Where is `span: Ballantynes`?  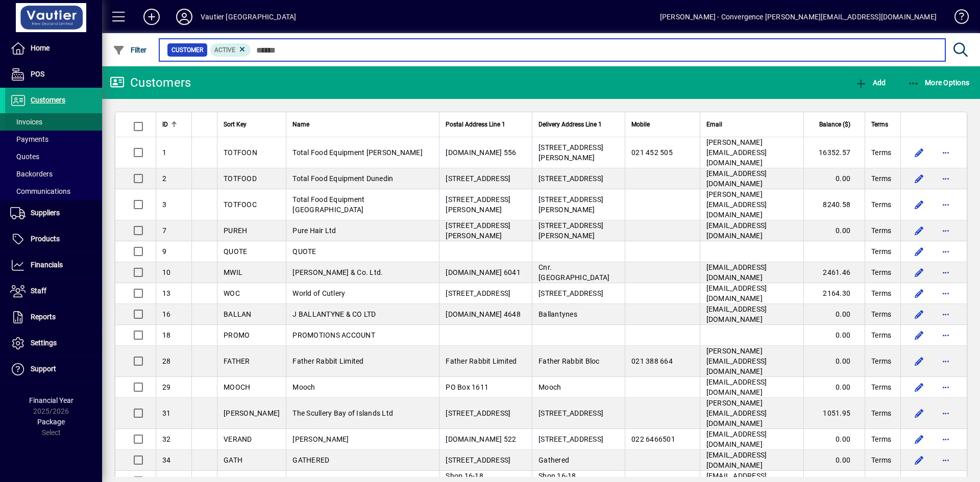
span: Ballantynes is located at coordinates (557, 314).